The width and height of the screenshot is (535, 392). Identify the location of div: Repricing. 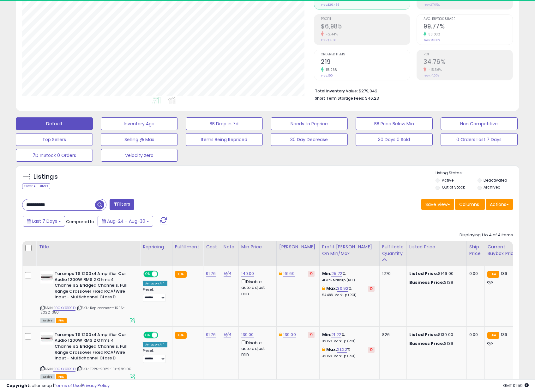
(156, 246).